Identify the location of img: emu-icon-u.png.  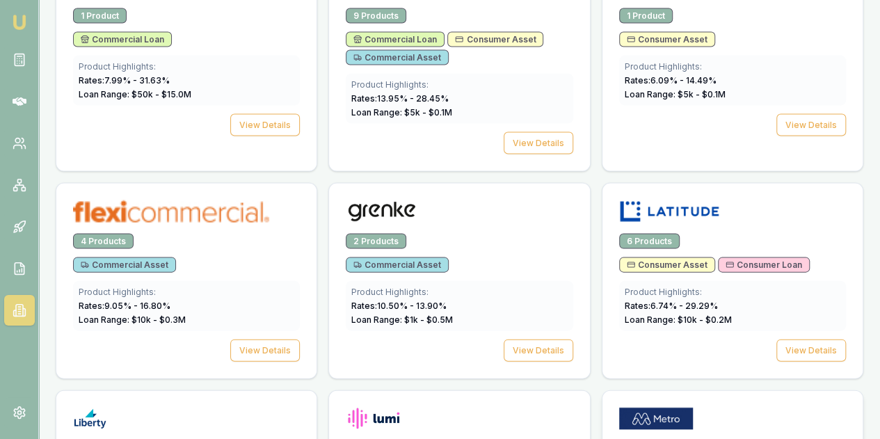
(19, 22).